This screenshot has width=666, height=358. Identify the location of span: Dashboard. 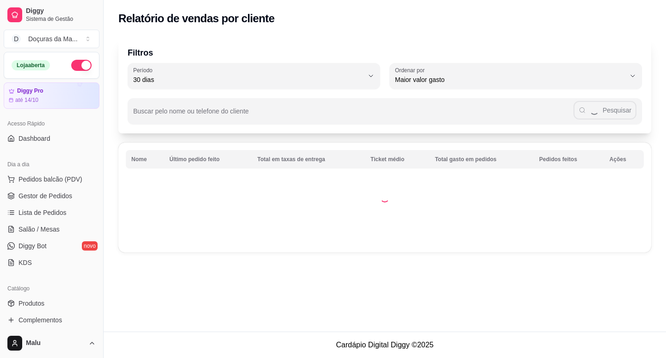
(34, 138).